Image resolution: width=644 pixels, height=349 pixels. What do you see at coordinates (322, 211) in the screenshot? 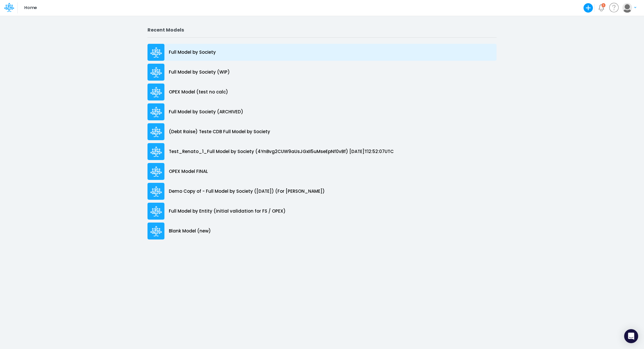
I see `a: Full Model by Entity (initial validation for FS / OPEX)` at bounding box center [322, 211].